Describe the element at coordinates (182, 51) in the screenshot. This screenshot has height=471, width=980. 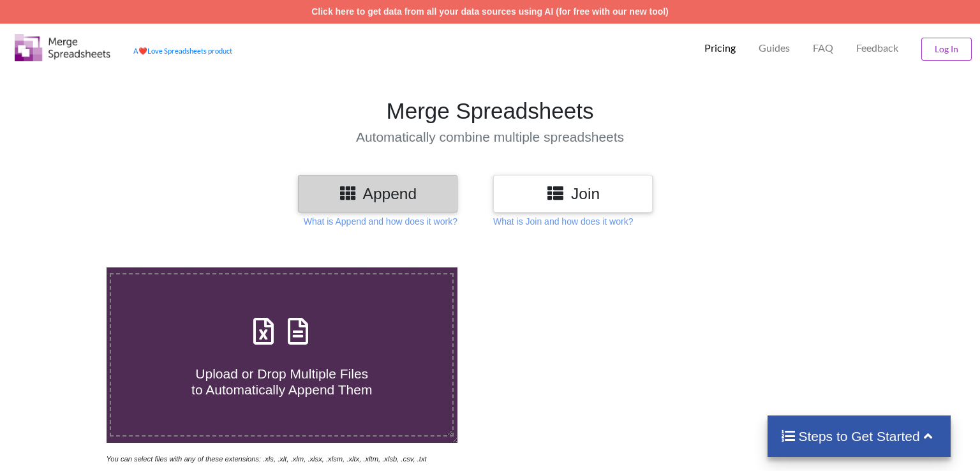
I see `a: AheartLove Spreadsheets product` at that location.